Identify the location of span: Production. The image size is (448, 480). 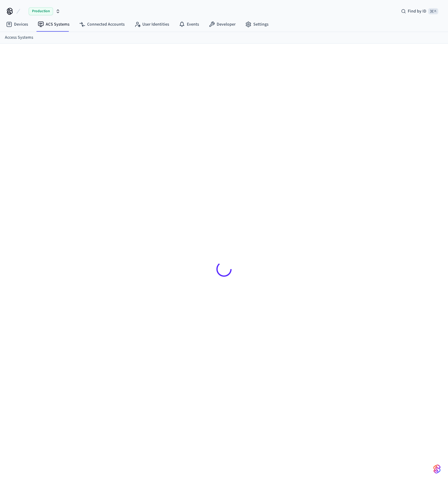
(41, 11).